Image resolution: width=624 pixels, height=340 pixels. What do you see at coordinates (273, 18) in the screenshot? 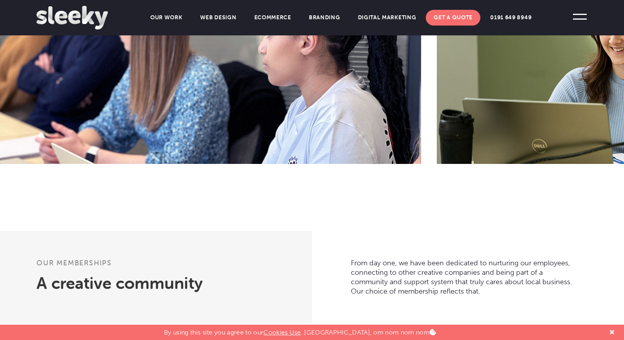
I see `a: Ecommerce` at bounding box center [273, 18].